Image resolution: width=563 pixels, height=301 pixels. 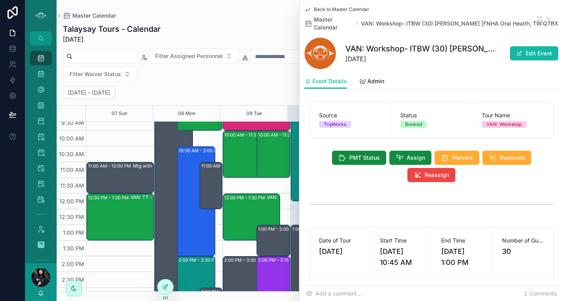 I want to click on span: 12:30 PM, so click(x=71, y=217).